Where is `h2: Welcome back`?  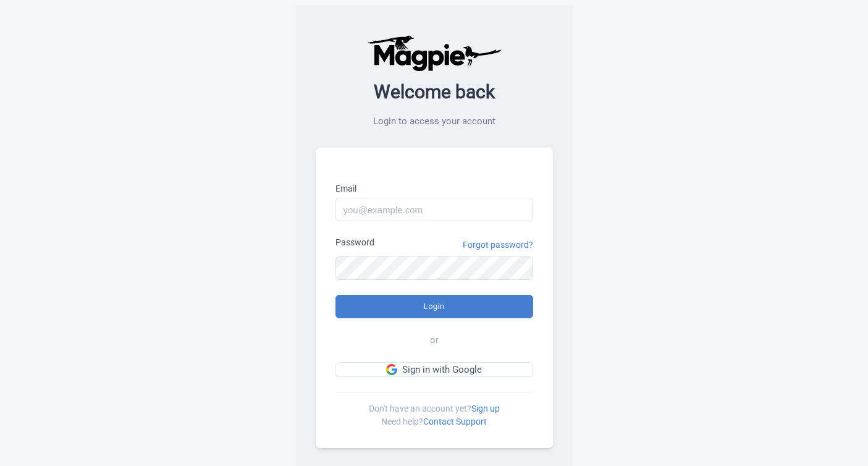 h2: Welcome back is located at coordinates (434, 92).